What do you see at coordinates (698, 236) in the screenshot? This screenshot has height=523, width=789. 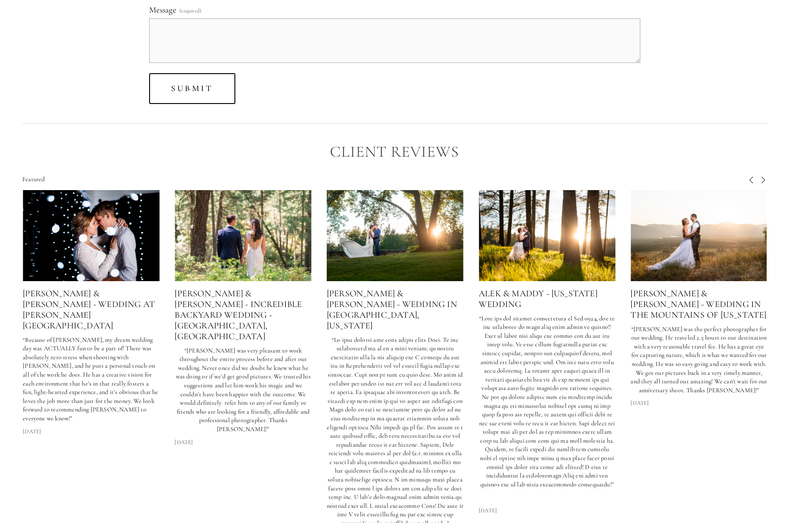 I see `a: BILLY &amp; MOLLY - WEDDING IN THE MOUNTAINS OF MONTANA` at bounding box center [698, 236].